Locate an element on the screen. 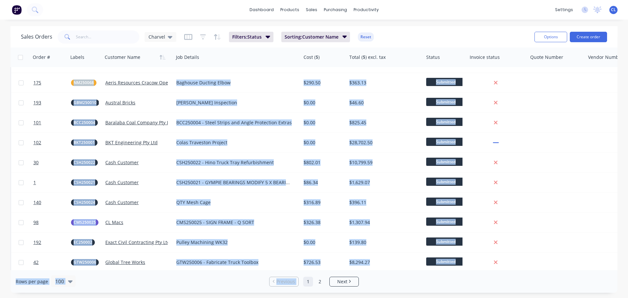  span: Next is located at coordinates (342, 282).